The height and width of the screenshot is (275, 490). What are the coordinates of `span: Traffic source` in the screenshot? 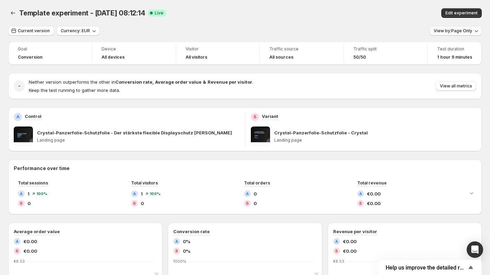 It's located at (302, 49).